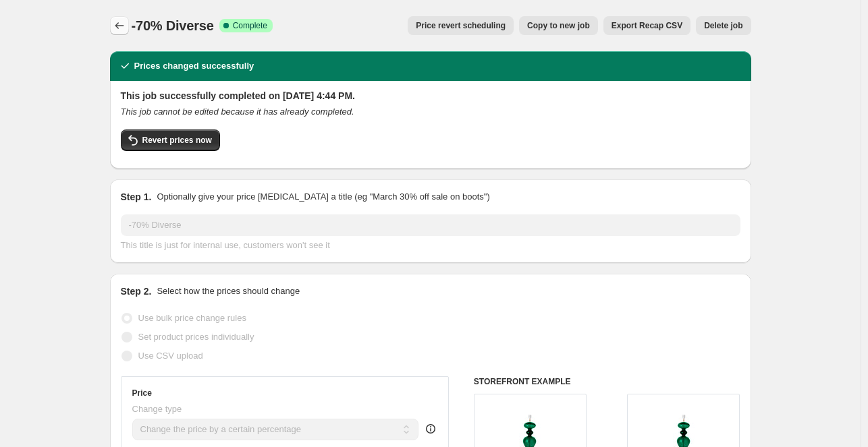  Describe the element at coordinates (430, 225) in the screenshot. I see `input: 30% off holiday sale` at that location.